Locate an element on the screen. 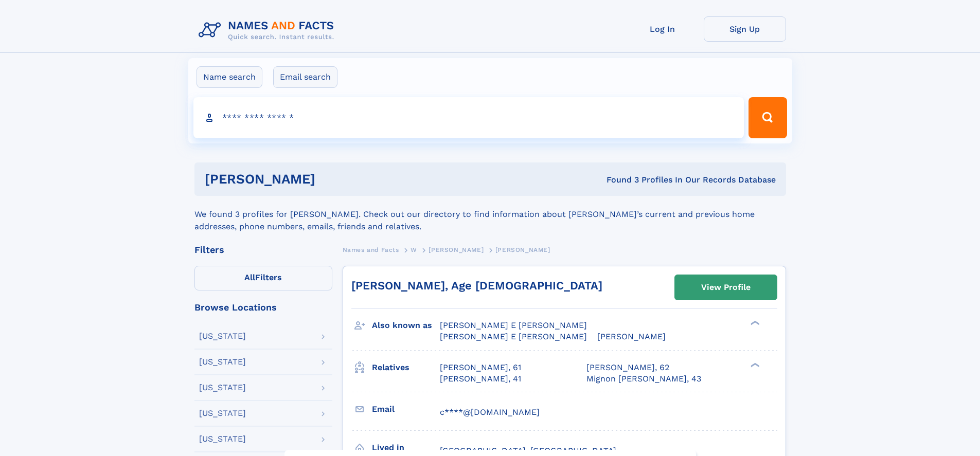 This screenshot has width=980, height=456. h3: Email is located at coordinates (406, 410).